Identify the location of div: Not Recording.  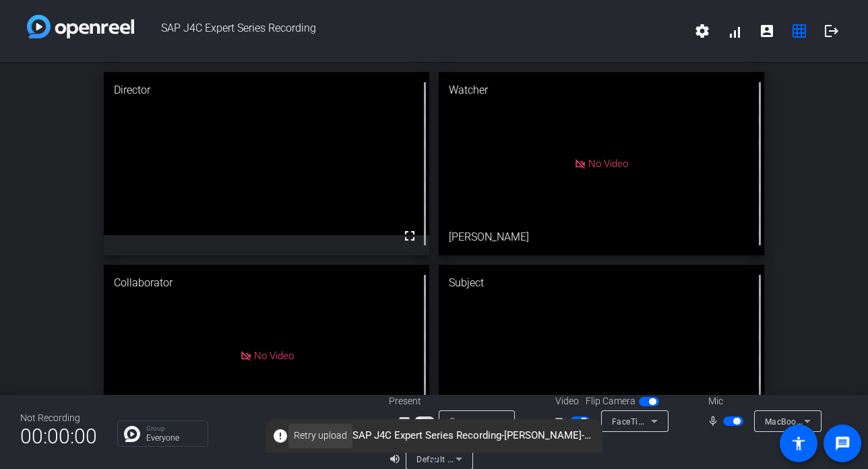
(59, 418).